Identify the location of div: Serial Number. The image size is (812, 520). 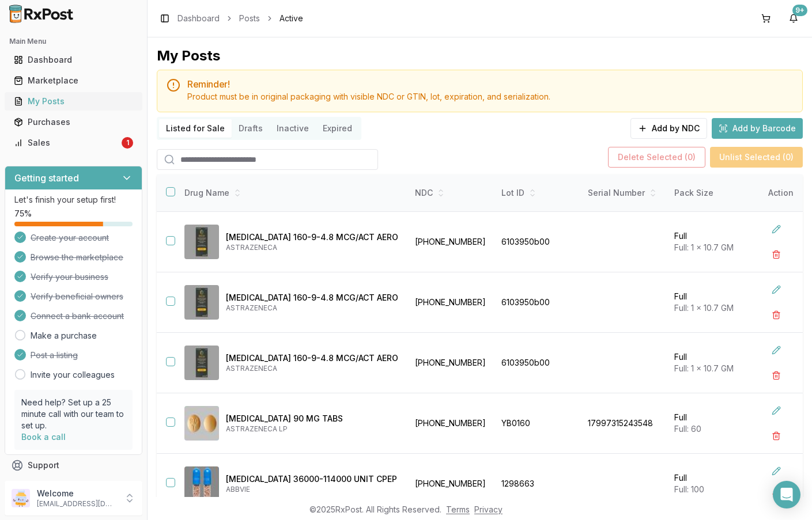
(624, 193).